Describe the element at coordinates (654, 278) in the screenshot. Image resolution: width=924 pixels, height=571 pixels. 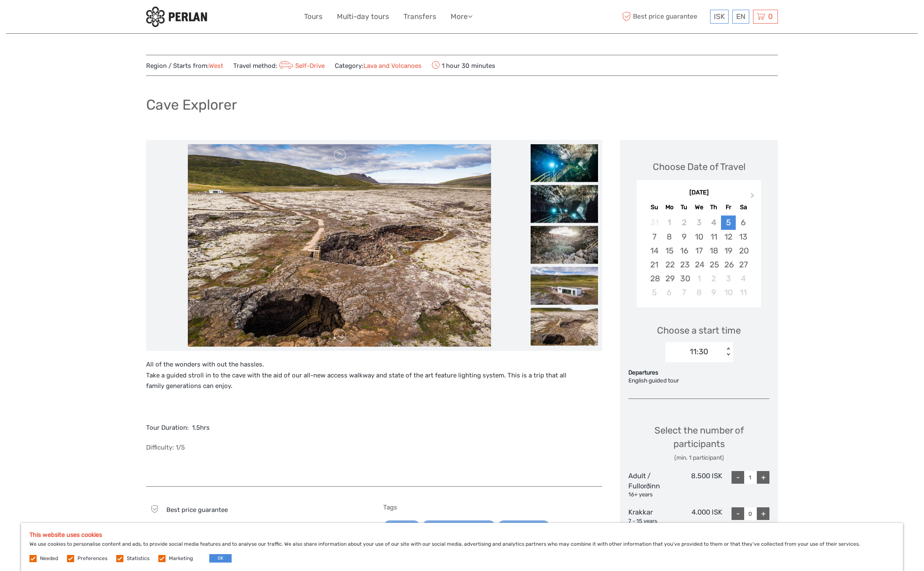
I see `div: Choose Sunday, September 28th, 2025` at that location.